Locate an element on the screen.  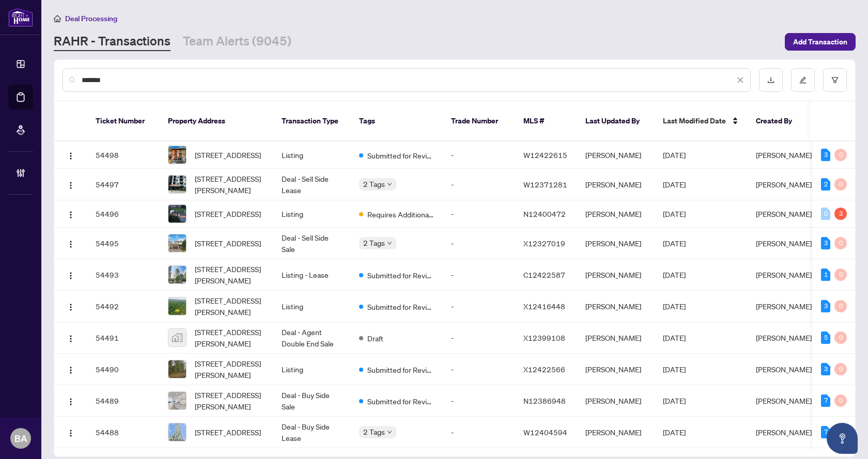
button: edit is located at coordinates (803, 80).